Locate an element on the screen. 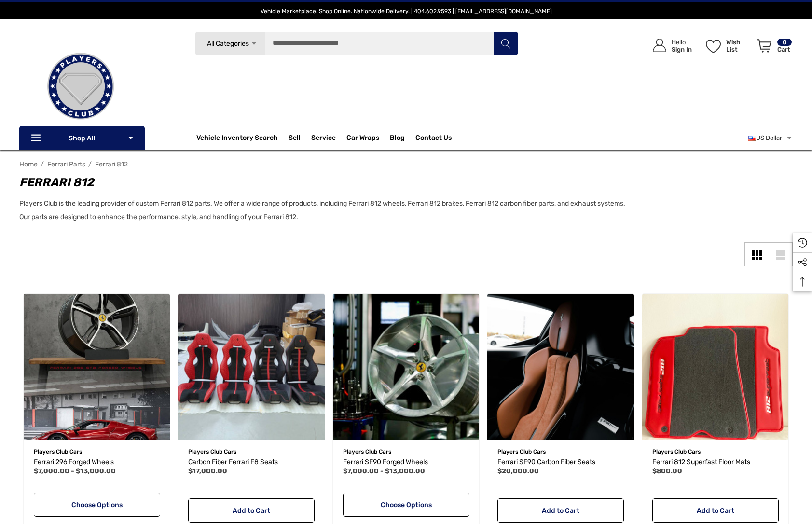  a: USD is located at coordinates (770, 138).